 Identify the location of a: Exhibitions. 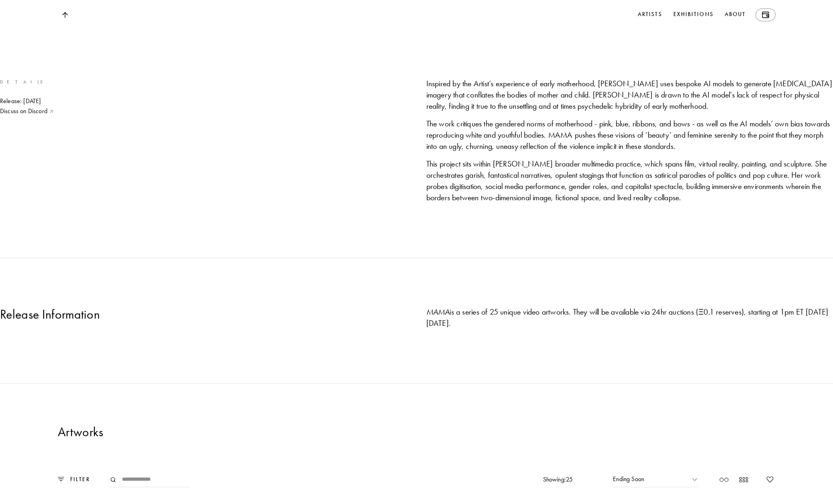
(693, 15).